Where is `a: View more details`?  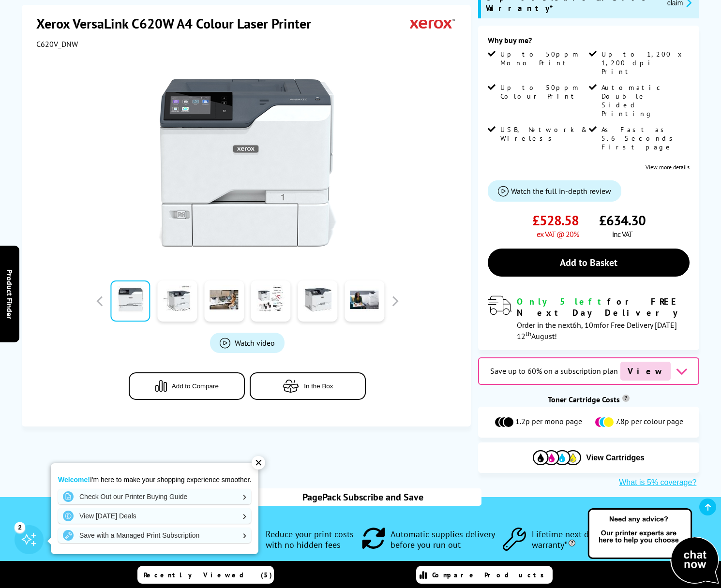 a: View more details is located at coordinates (667, 167).